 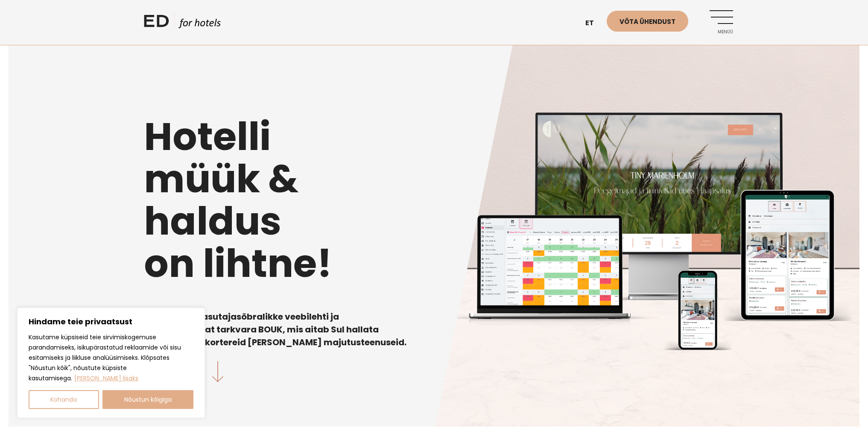 I want to click on a: Võta ühendust, so click(x=647, y=21).